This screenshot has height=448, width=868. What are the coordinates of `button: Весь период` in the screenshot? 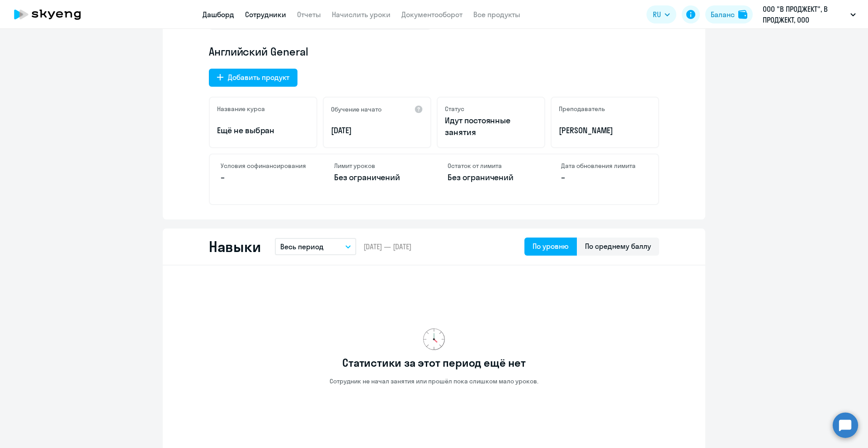 It's located at (315, 246).